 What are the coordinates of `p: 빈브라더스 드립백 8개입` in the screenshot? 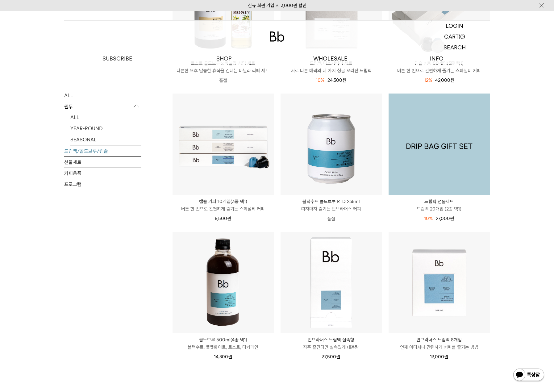 It's located at (439, 340).